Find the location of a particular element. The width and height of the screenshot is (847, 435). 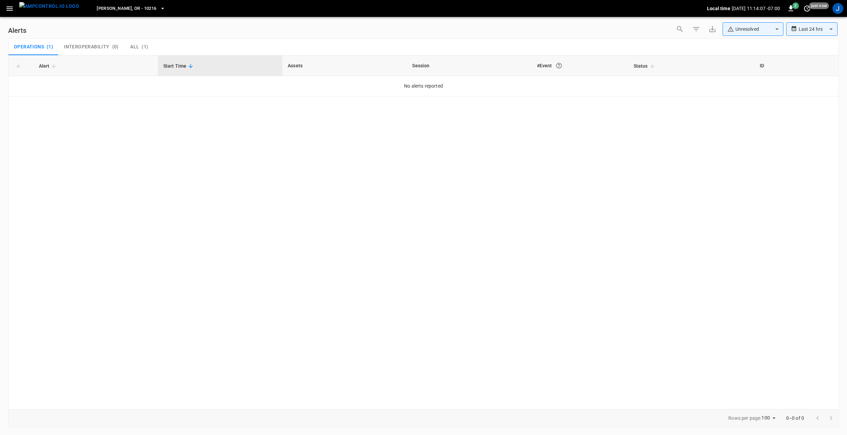

span: Start Time is located at coordinates (179, 66).